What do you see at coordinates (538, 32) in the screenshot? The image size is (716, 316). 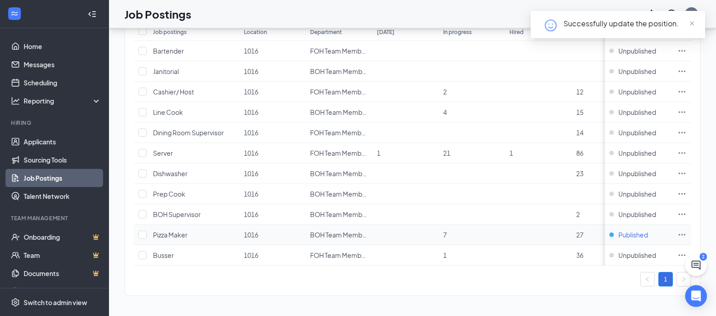 I see `th: Hired` at bounding box center [538, 32].